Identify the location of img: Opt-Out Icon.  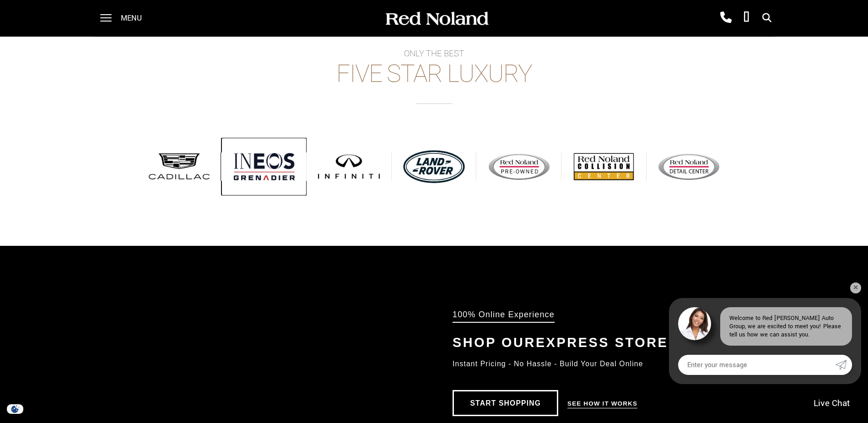
(15, 409).